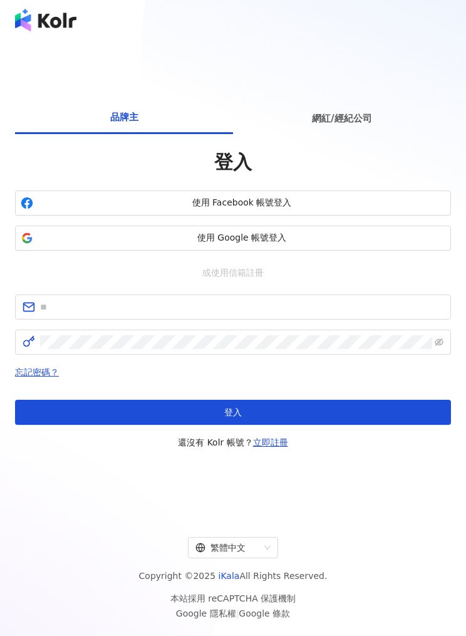  Describe the element at coordinates (124, 117) in the screenshot. I see `span: 品牌主` at that location.